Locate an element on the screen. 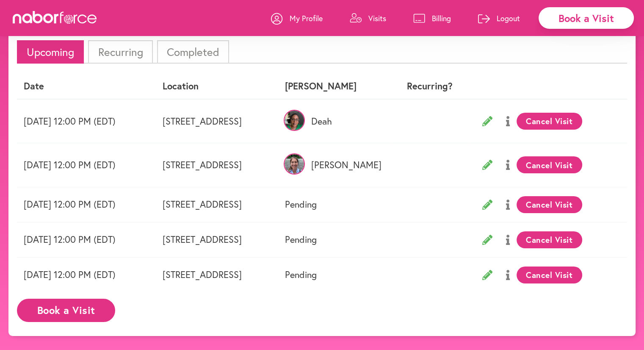 The width and height of the screenshot is (644, 350). img: qUyYhbpTWm6zJhtB6UqH is located at coordinates (294, 164).